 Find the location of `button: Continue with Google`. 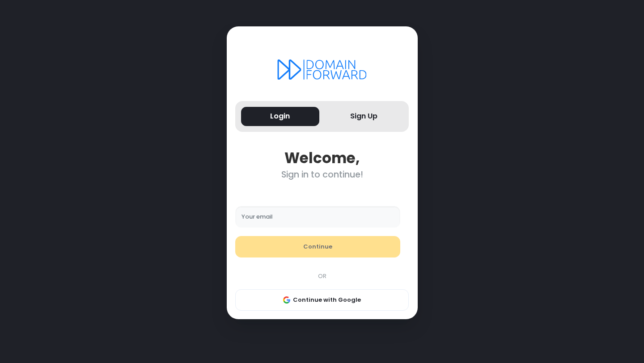

button: Continue with Google is located at coordinates (322, 300).